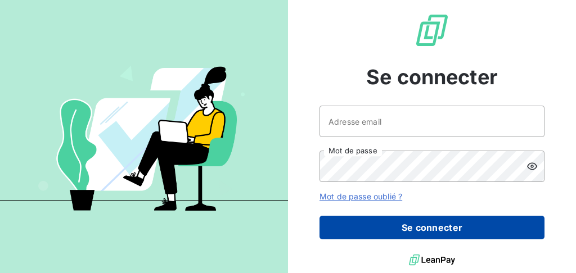 The width and height of the screenshot is (576, 273). What do you see at coordinates (432, 121) in the screenshot?
I see `input: placeholder` at bounding box center [432, 121].